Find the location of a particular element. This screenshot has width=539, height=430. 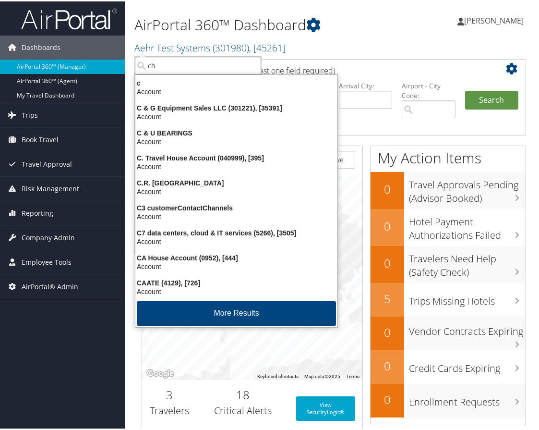

a: 5Trips Missing Hotels is located at coordinates (448, 298).